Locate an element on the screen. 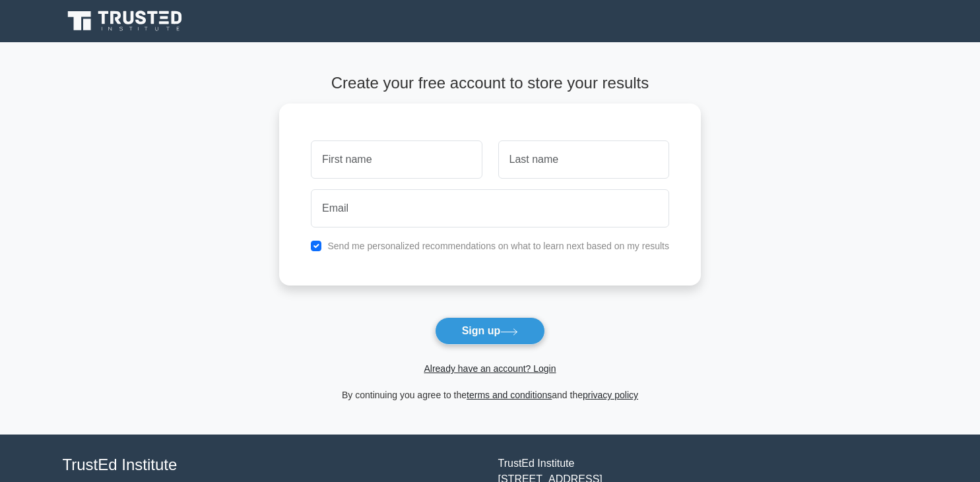 The width and height of the screenshot is (980, 482). input: Email is located at coordinates (489, 209).